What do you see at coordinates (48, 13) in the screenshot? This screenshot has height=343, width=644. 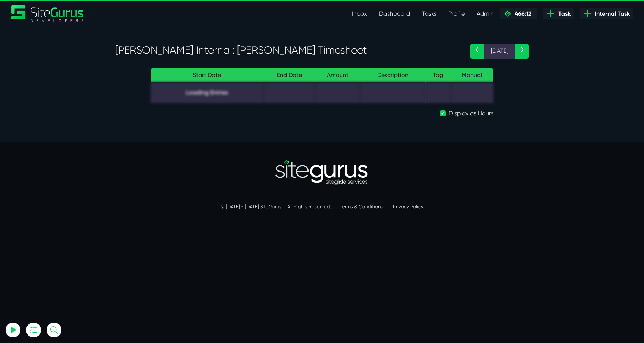 I see `a: SiteGurus` at bounding box center [48, 13].